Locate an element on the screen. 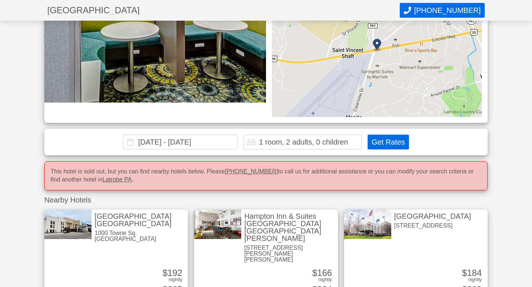 The image size is (532, 287). div: This hotel is sold out, but you can find nearby hotels below. Please to call us for additional as... is located at coordinates (266, 176).